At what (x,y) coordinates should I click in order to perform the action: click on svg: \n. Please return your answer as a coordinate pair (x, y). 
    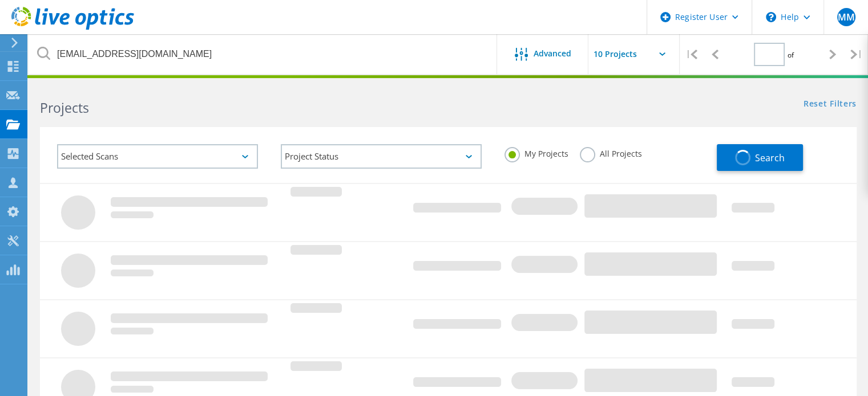
    Looking at the image, I should click on (771, 17).